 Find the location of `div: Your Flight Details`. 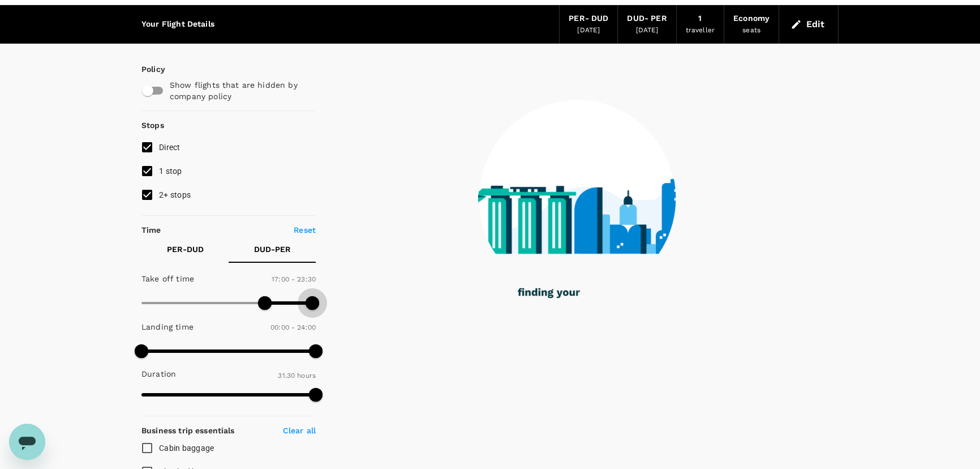

div: Your Flight Details is located at coordinates (177, 25).